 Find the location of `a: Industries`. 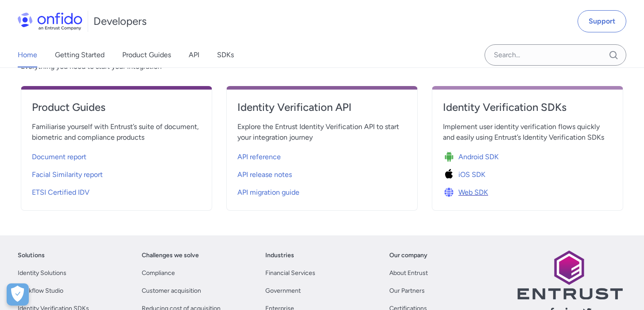

a: Industries is located at coordinates (279, 256).